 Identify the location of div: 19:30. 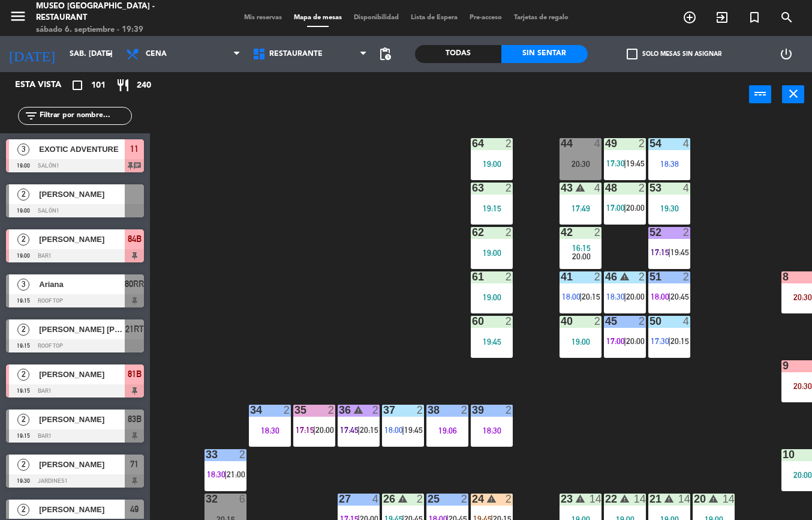
(670, 209).